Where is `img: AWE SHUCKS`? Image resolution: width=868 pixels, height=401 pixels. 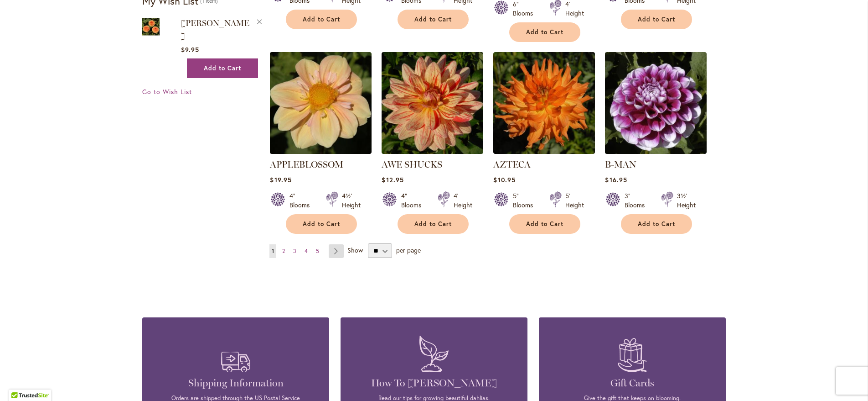 img: AWE SHUCKS is located at coordinates (433, 102).